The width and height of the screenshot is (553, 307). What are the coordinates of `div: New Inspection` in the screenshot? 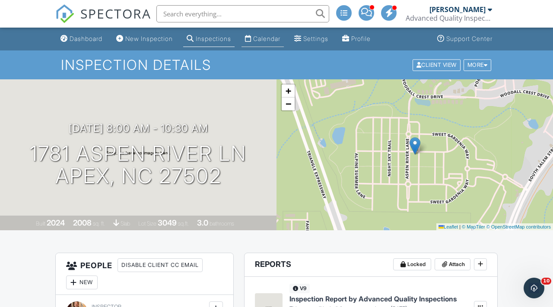 It's located at (149, 38).